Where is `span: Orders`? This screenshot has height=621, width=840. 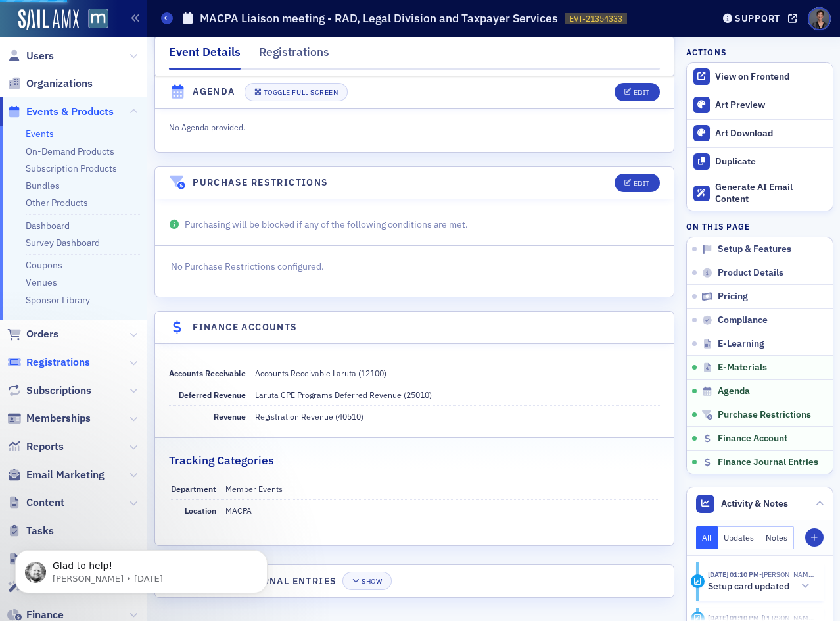
span: Orders is located at coordinates (42, 334).